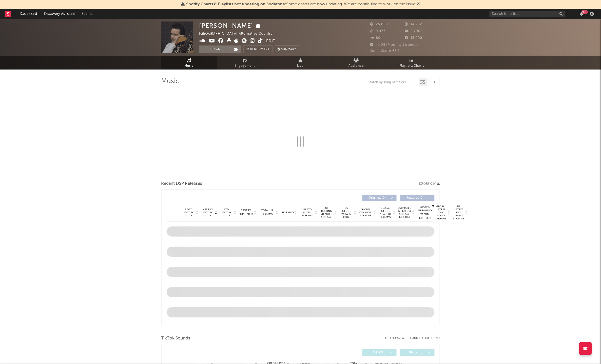 The width and height of the screenshot is (601, 364). Describe the element at coordinates (28, 14) in the screenshot. I see `a: Dashboard` at that location.